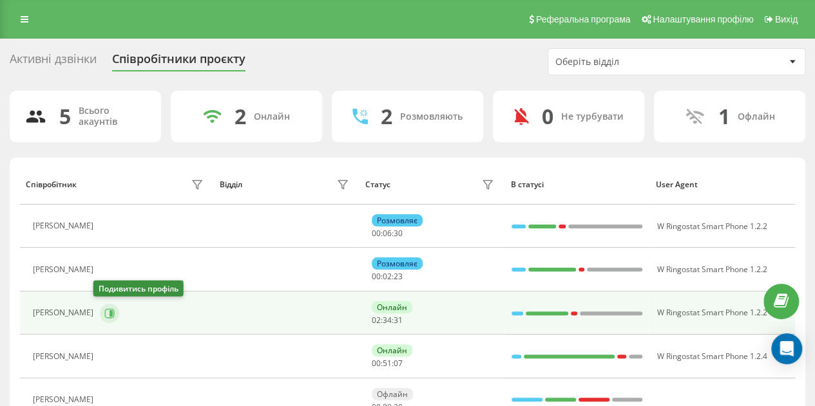 The image size is (815, 406). I want to click on div: Співробітники проєкту, so click(178, 62).